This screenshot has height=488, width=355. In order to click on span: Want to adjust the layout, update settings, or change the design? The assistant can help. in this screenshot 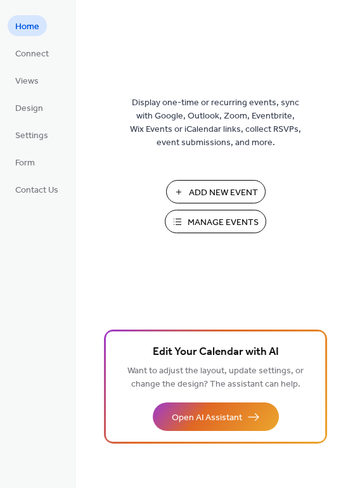, I will do `click(215, 378)`.